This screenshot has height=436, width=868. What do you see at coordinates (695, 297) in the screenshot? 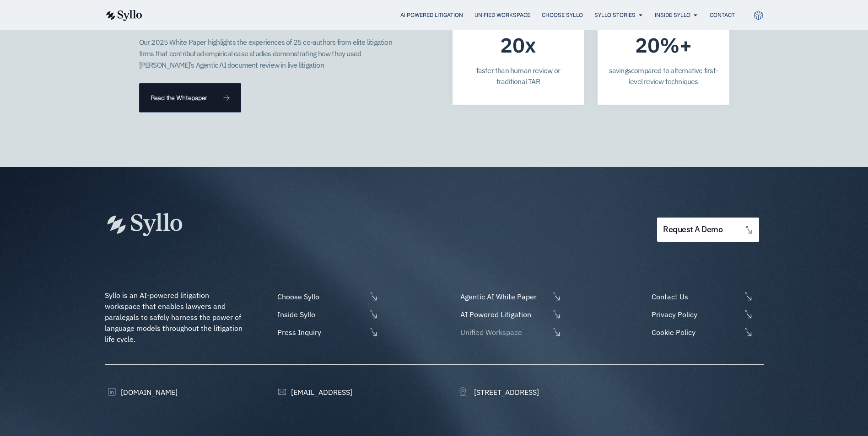
I see `span: Contact Us` at bounding box center [695, 297].